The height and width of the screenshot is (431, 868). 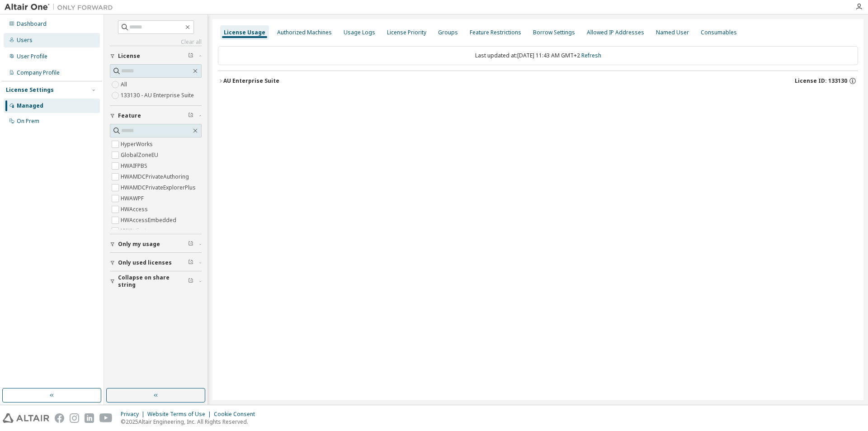 I want to click on div: Website Terms of Use, so click(x=180, y=414).